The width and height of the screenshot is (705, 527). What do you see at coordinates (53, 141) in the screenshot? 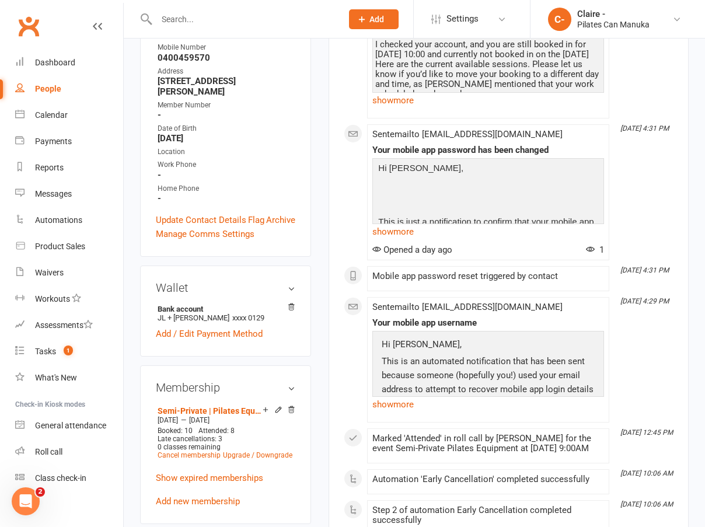
I see `div: Payments` at bounding box center [53, 141].